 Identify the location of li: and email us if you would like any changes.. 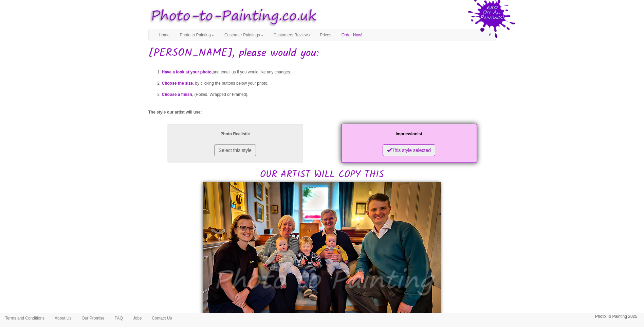
(329, 72).